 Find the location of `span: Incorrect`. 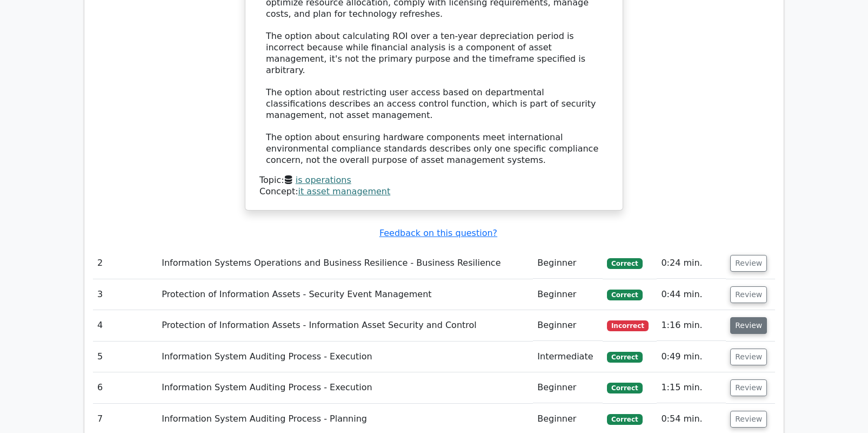

span: Incorrect is located at coordinates (628, 326).